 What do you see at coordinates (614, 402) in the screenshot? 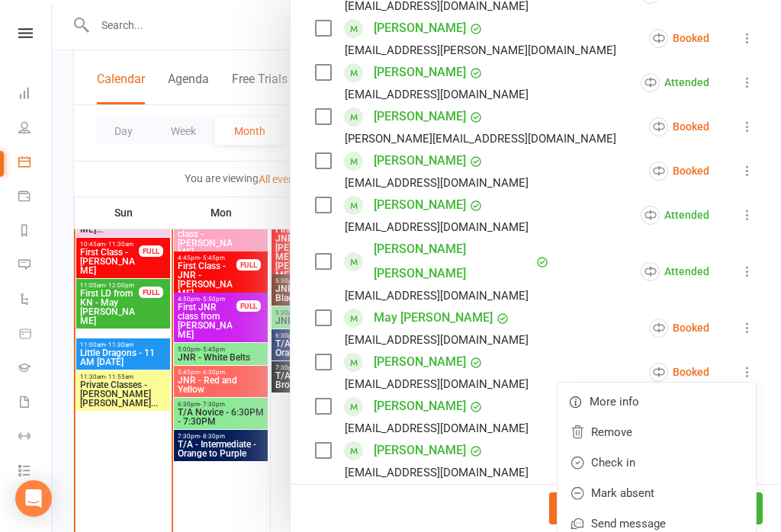
I see `span: More info` at bounding box center [614, 402].